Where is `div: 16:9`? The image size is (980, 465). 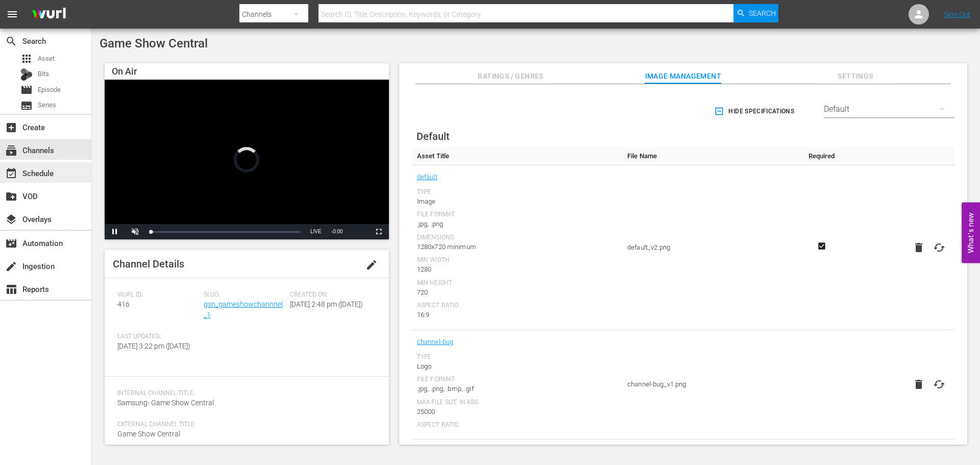
div: 16:9 is located at coordinates (517, 315).